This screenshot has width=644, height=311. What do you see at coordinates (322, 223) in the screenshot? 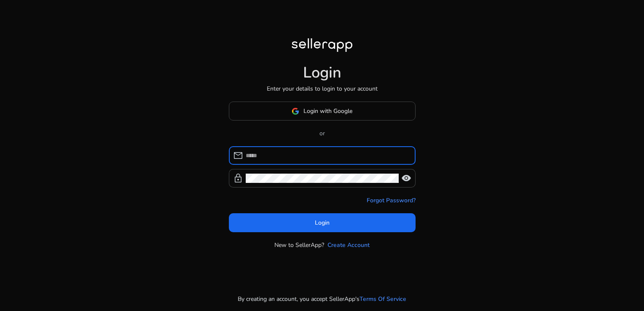
I see `span: Login` at bounding box center [322, 223].